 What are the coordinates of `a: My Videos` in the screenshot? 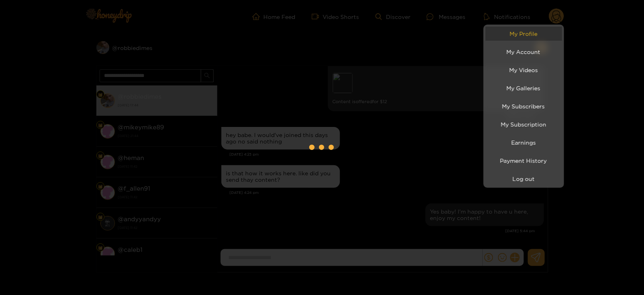 It's located at (524, 70).